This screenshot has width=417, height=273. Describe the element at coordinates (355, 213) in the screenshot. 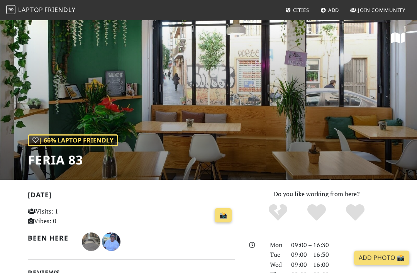

I see `div: Definitely!` at that location.